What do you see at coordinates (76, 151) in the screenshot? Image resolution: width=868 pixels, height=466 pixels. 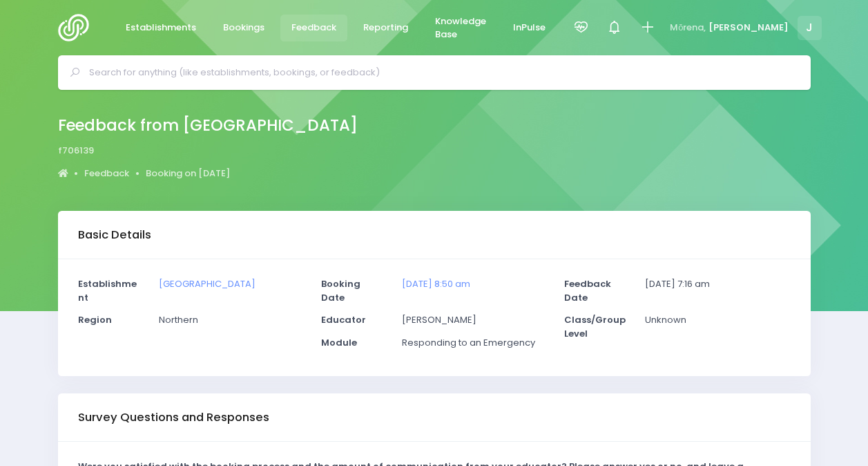 I see `span: f706139` at bounding box center [76, 151].